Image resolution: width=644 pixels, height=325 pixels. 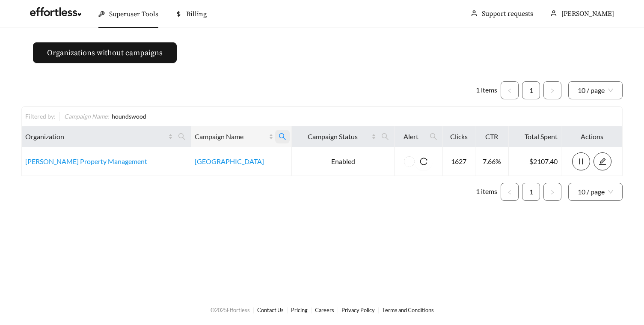 I want to click on button: edit, so click(x=602, y=161).